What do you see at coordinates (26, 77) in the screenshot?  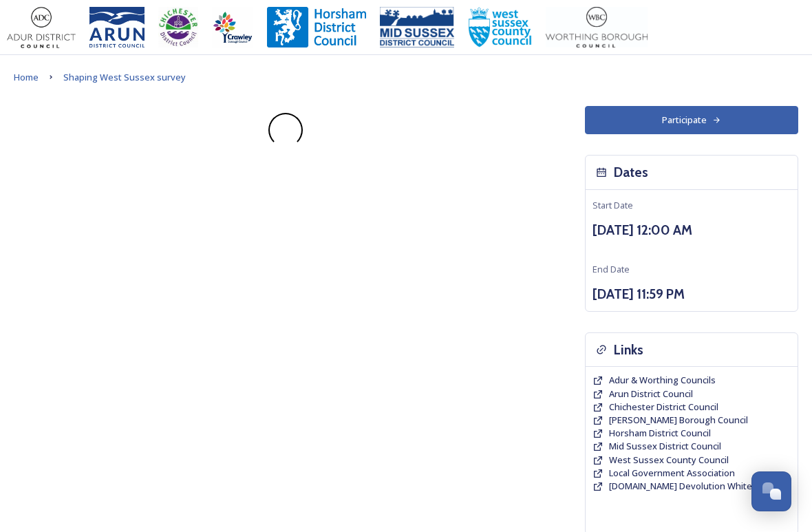 I see `span: Home` at bounding box center [26, 77].